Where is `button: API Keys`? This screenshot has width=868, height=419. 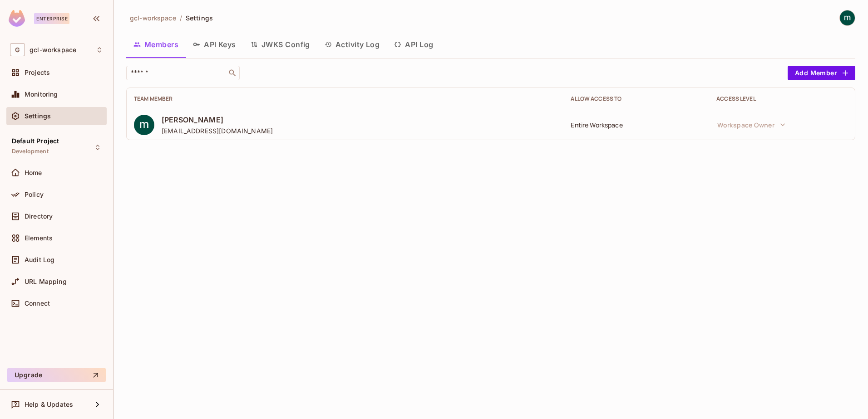
button: API Keys is located at coordinates (214, 45).